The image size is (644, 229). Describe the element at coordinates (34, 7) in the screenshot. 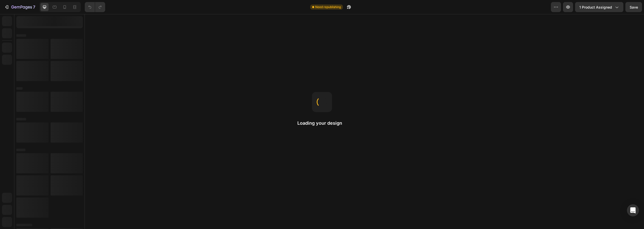

I see `p: 7` at that location.